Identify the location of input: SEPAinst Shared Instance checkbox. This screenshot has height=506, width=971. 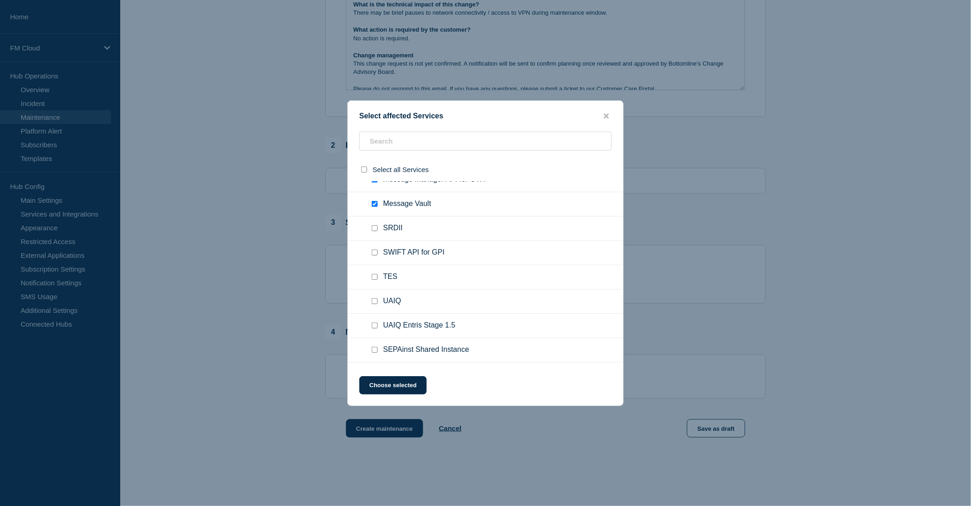
(374, 350).